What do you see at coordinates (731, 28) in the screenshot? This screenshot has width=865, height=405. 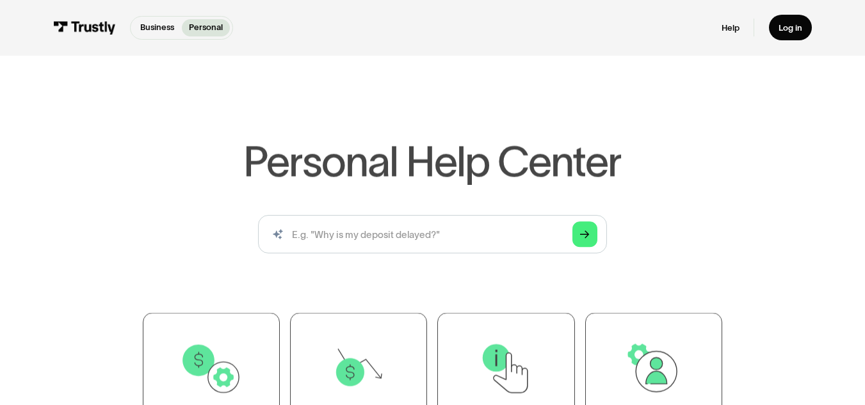 I see `a: Help` at bounding box center [731, 28].